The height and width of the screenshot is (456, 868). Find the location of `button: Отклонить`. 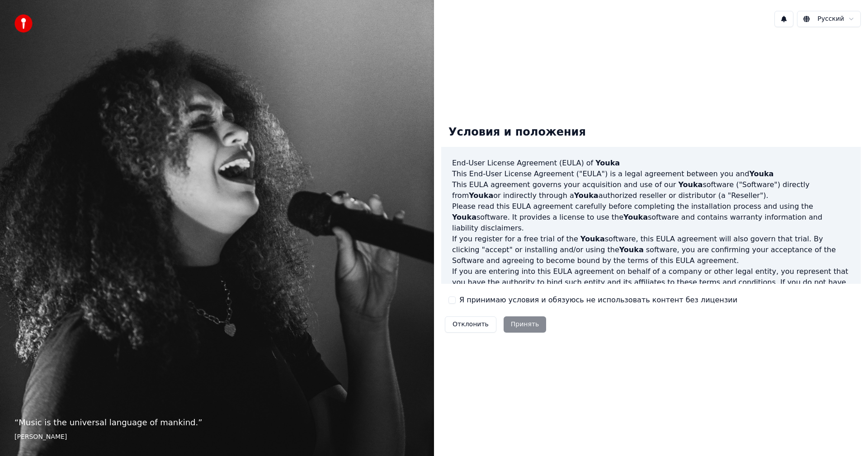

button: Отклонить is located at coordinates (471, 325).